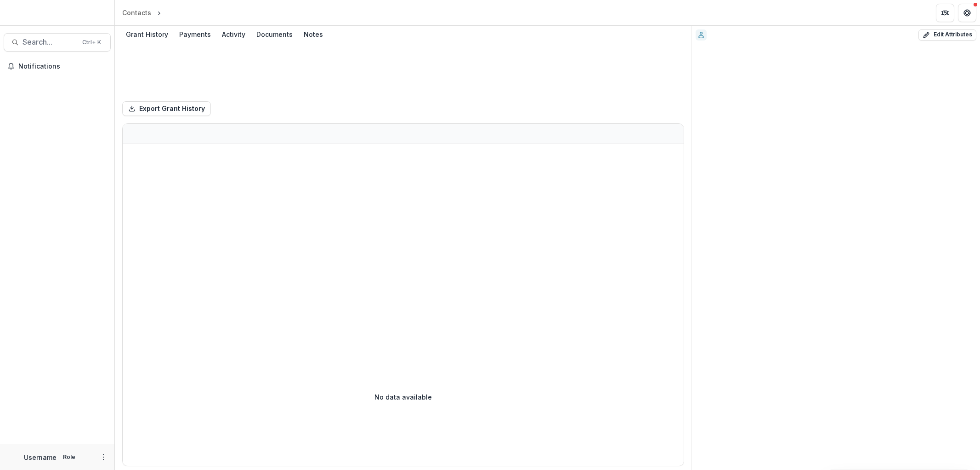 This screenshot has width=980, height=470. I want to click on a: Notes, so click(314, 35).